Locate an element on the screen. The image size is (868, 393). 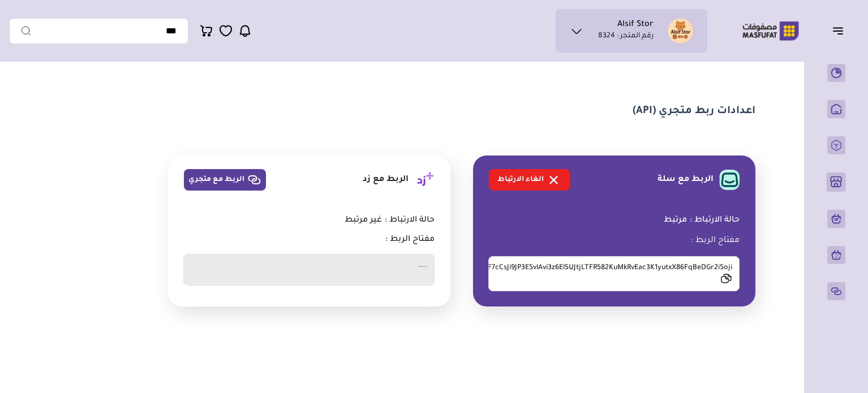
span: غير مرتبط is located at coordinates (363, 220).